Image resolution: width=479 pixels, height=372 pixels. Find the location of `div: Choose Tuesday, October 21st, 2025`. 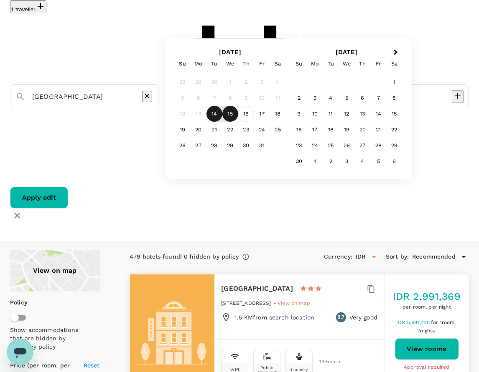

div: Choose Tuesday, October 21st, 2025 is located at coordinates (214, 130).